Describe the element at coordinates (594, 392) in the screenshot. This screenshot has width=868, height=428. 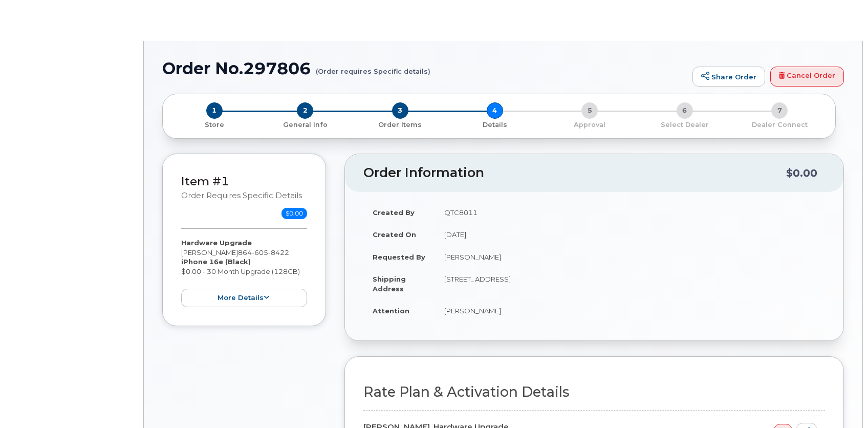
I see `h2: Rate Plan & Activation Details` at that location.